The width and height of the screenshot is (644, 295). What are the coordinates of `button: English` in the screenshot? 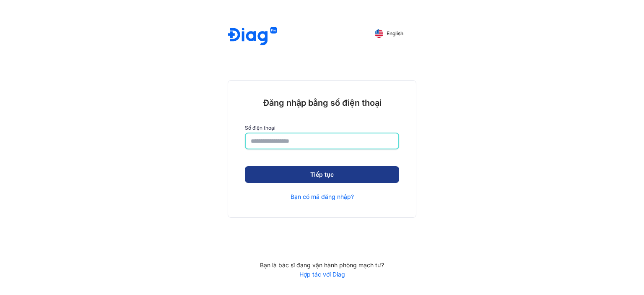 It's located at (389, 34).